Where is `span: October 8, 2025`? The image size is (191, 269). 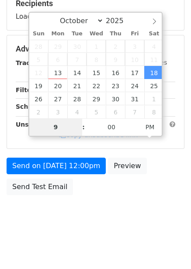 span: October 8, 2025 is located at coordinates (96, 59).